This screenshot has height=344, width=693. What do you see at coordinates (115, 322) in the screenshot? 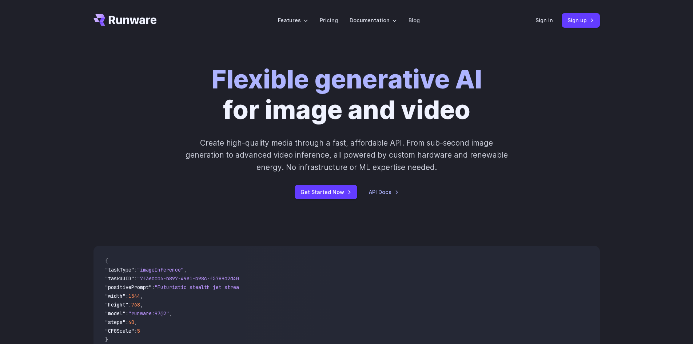
I see `span: "steps"` at bounding box center [115, 322].